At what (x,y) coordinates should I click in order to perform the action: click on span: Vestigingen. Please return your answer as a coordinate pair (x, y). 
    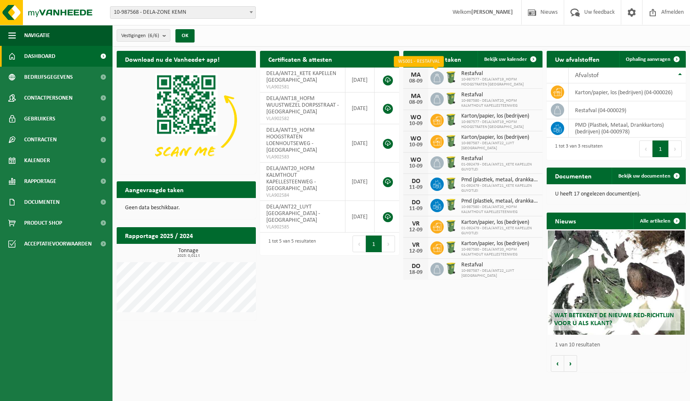
    Looking at the image, I should click on (140, 36).